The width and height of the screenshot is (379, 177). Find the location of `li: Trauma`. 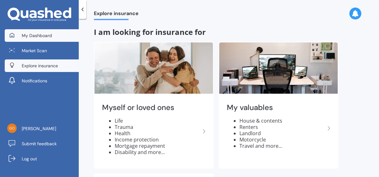

li: Trauma is located at coordinates (158, 127).